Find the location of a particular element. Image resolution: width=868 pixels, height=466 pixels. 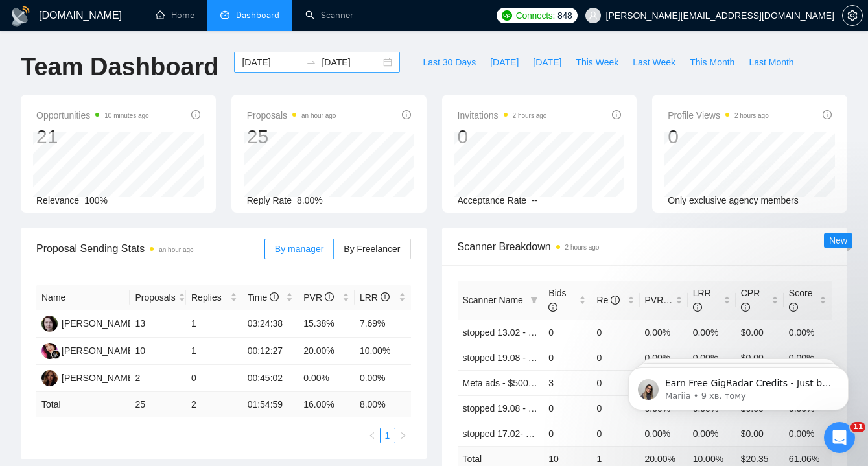

span: Connects: is located at coordinates (535, 16).